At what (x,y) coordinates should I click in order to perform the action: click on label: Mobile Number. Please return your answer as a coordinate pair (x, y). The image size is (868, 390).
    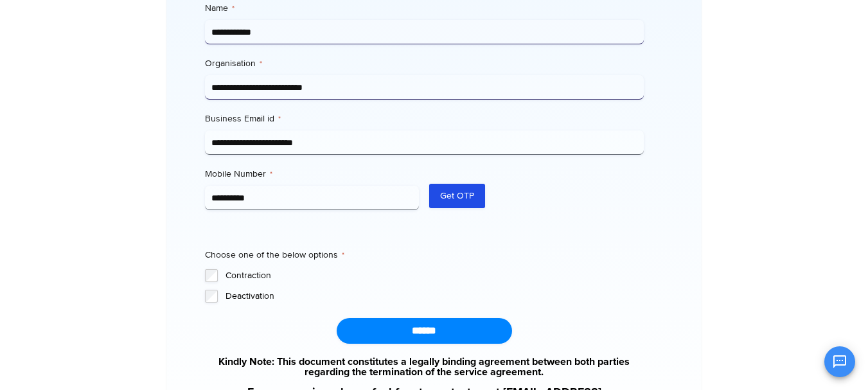
    Looking at the image, I should click on (313, 174).